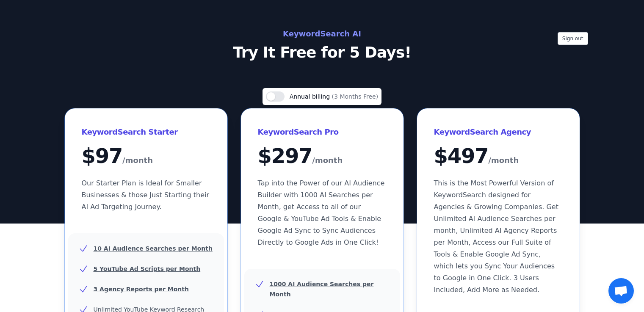  Describe the element at coordinates (621, 290) in the screenshot. I see `div: Ouvrir le chat` at that location.